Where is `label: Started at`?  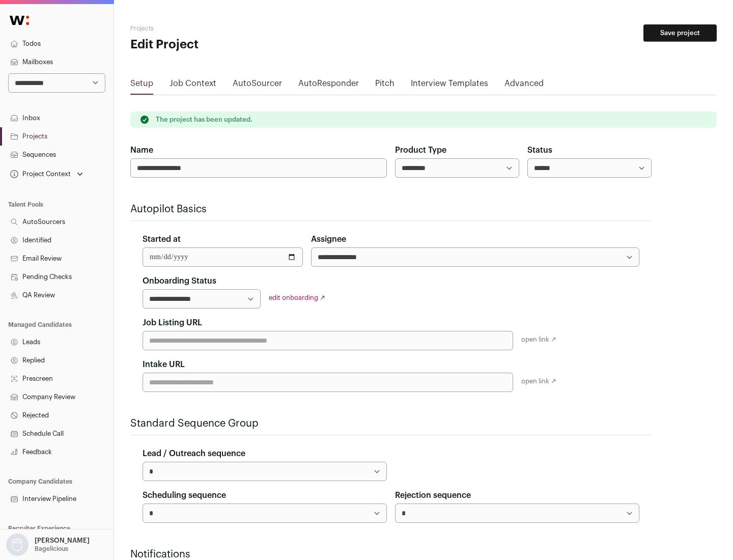 label: Started at is located at coordinates (162, 239).